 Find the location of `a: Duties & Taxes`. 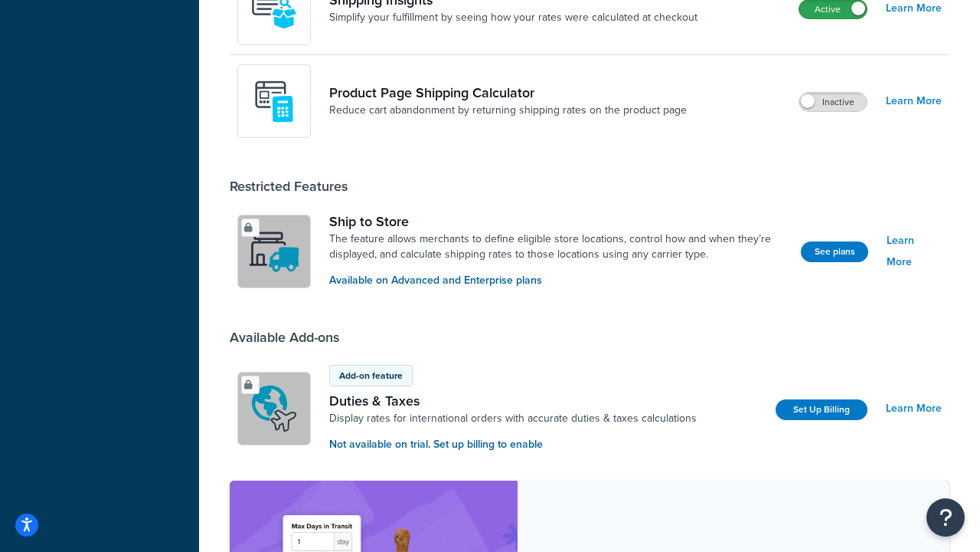

a: Duties & Taxes is located at coordinates (513, 401).